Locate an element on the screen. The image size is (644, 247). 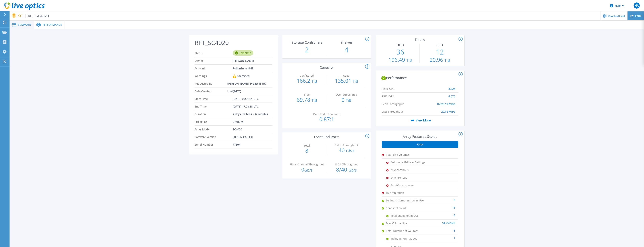
span: Total Number of Volumes is located at coordinates (405, 231).